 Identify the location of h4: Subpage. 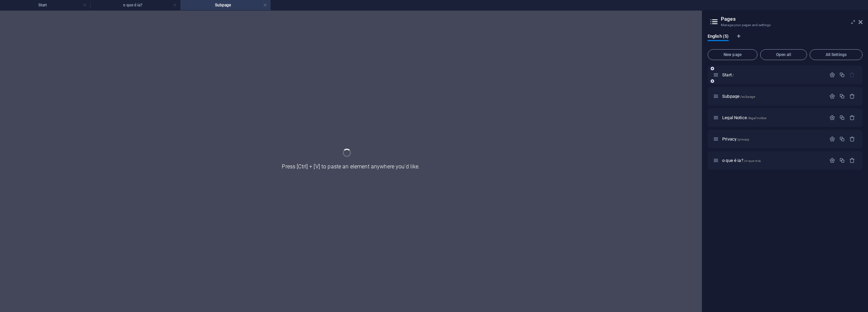
(225, 5).